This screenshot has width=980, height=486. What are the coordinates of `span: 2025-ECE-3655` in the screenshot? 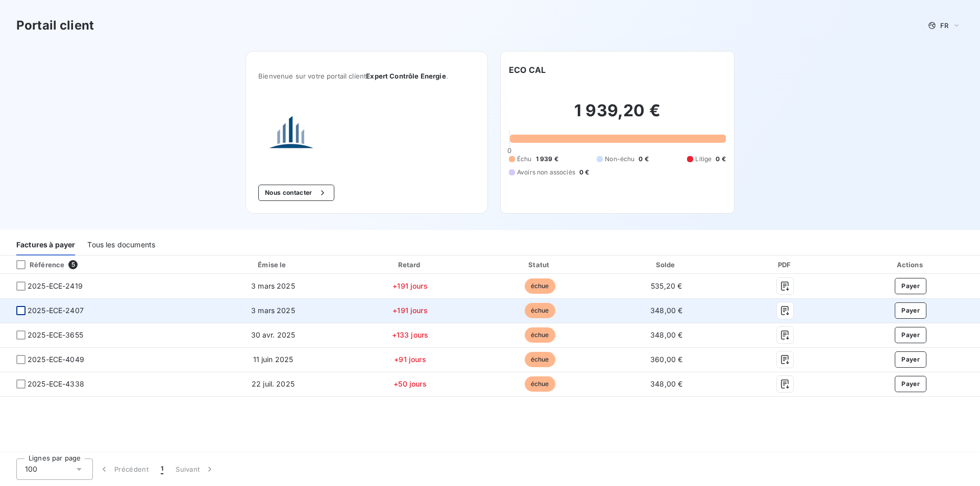 It's located at (55, 336).